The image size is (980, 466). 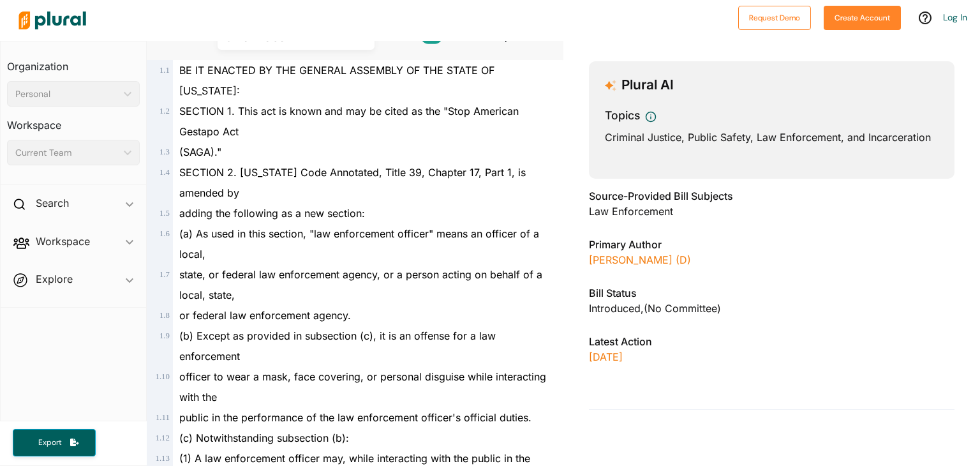 I want to click on a: Create Account, so click(x=862, y=16).